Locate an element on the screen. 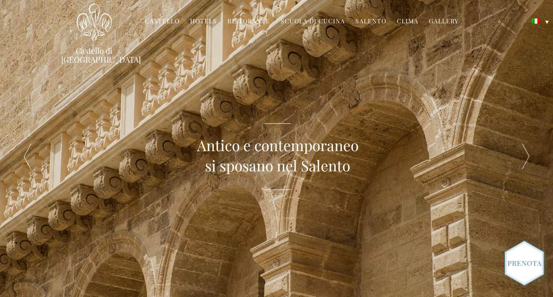 The image size is (553, 297). a: Hotels is located at coordinates (203, 22).